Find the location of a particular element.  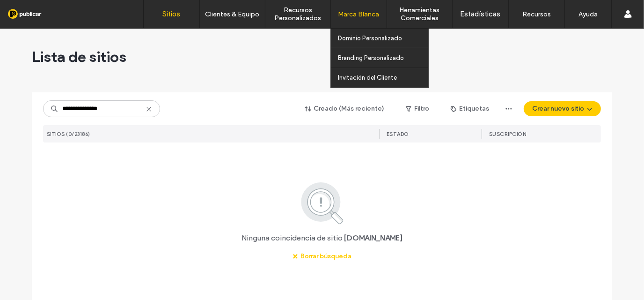

label: Estadísticas is located at coordinates (481, 14).